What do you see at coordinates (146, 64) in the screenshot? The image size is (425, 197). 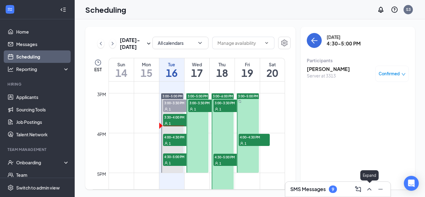 I see `div: Mon` at bounding box center [146, 64].